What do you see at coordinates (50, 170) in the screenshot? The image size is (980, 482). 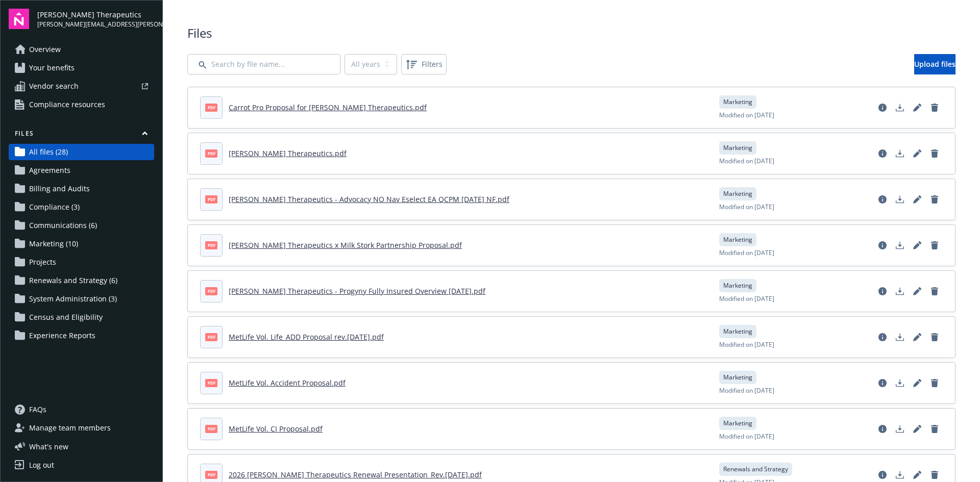 I see `span: Agreements` at bounding box center [50, 170].